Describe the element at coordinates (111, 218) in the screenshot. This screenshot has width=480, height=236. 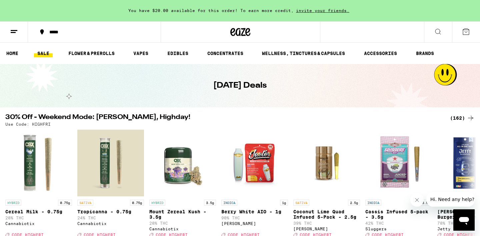
I see `p: 24% THC` at that location.